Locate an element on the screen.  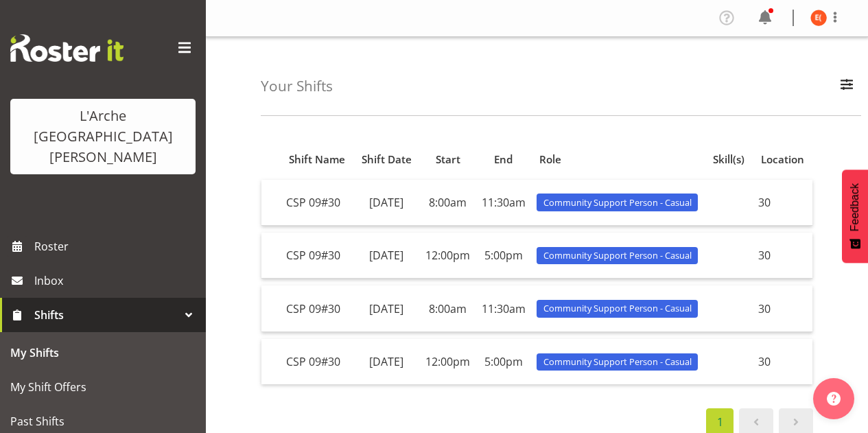
span: Shift Name is located at coordinates (317, 159).